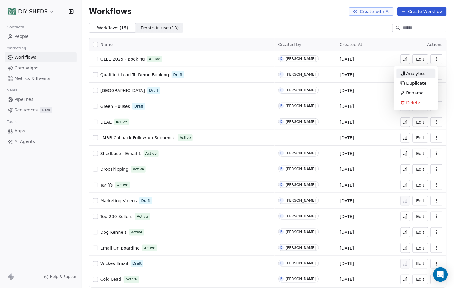  What do you see at coordinates (119, 201) in the screenshot?
I see `span: Marketing Videos` at bounding box center [119, 201].